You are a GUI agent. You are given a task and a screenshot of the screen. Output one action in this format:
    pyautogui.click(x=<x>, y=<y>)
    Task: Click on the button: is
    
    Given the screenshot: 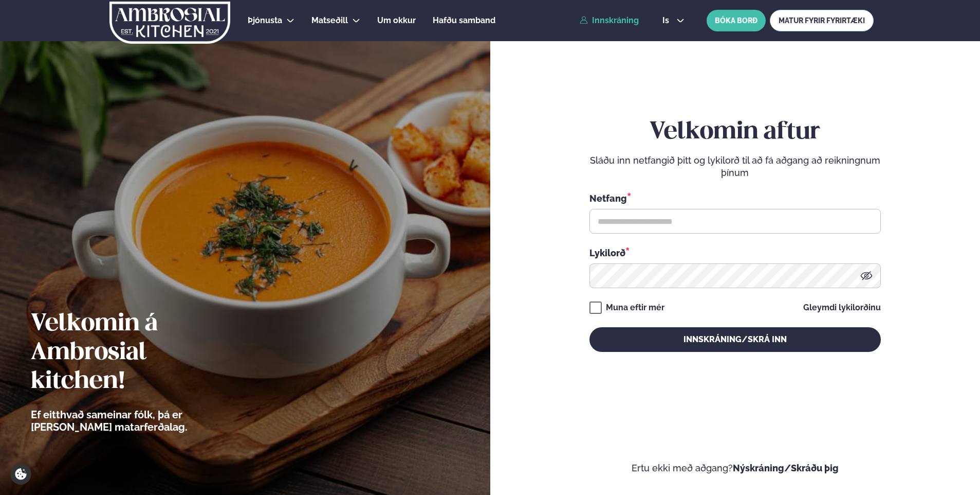 What is the action you would take?
    pyautogui.click(x=673, y=21)
    